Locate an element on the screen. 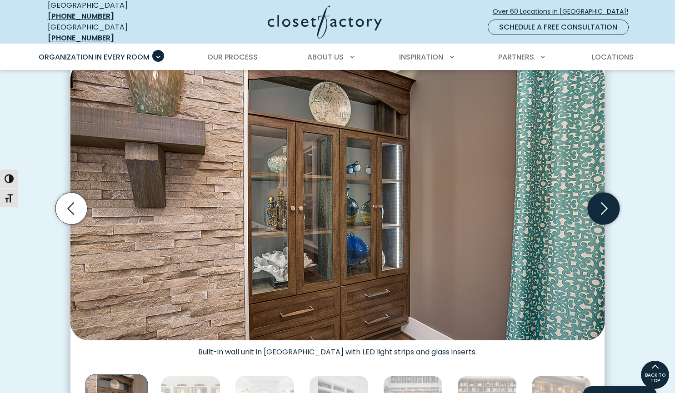 The image size is (675, 393). span: About Us is located at coordinates (325, 57).